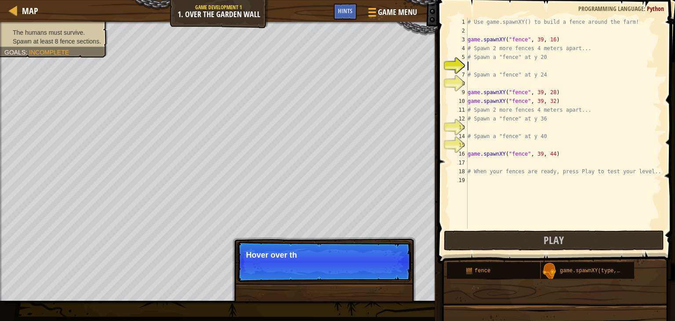 This screenshot has height=321, width=675. Describe the element at coordinates (459, 154) in the screenshot. I see `div: 16` at that location.